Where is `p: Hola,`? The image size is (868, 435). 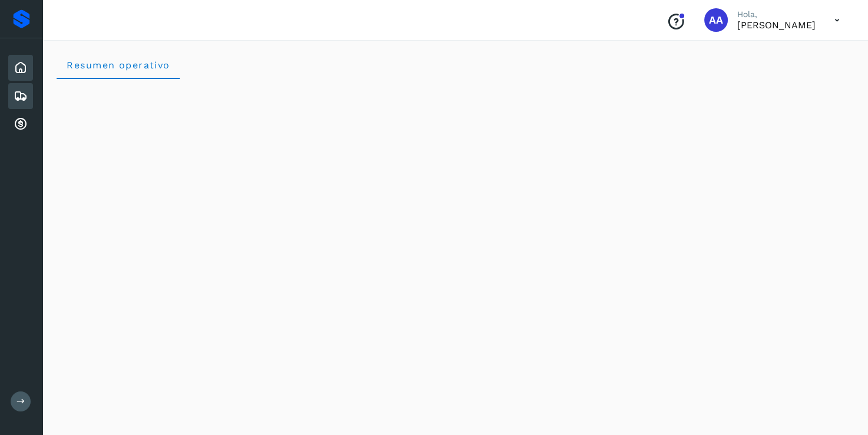
p: Hola, is located at coordinates (776, 14).